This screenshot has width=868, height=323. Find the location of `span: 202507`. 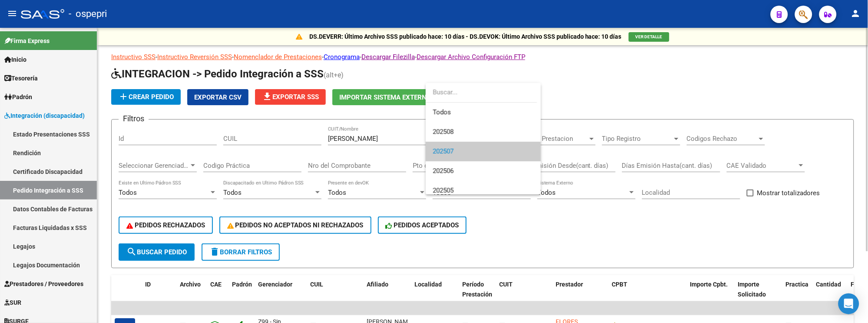

span: 202507 is located at coordinates (443, 151).